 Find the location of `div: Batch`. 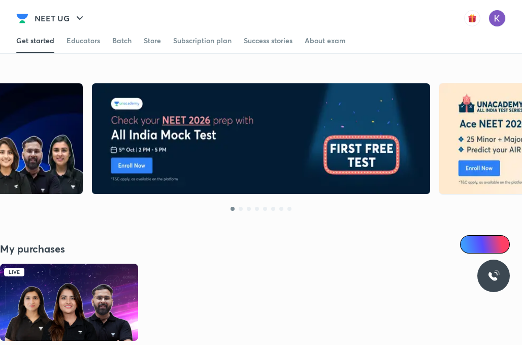

div: Batch is located at coordinates (122, 41).